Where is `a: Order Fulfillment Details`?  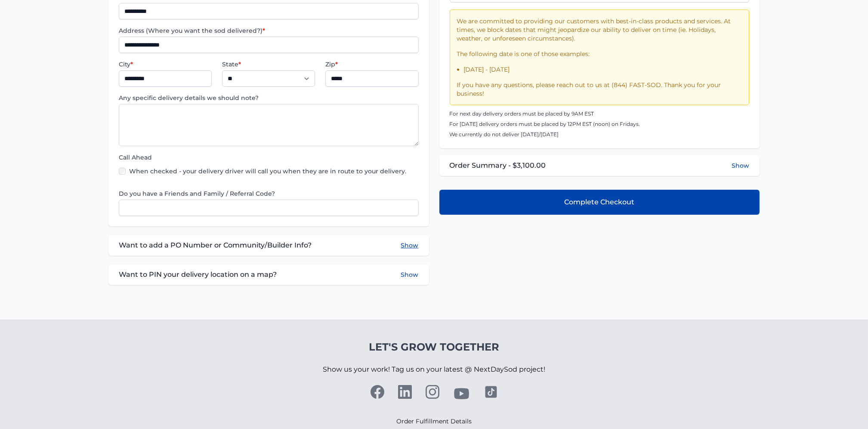 a: Order Fulfillment Details is located at coordinates (434, 421).